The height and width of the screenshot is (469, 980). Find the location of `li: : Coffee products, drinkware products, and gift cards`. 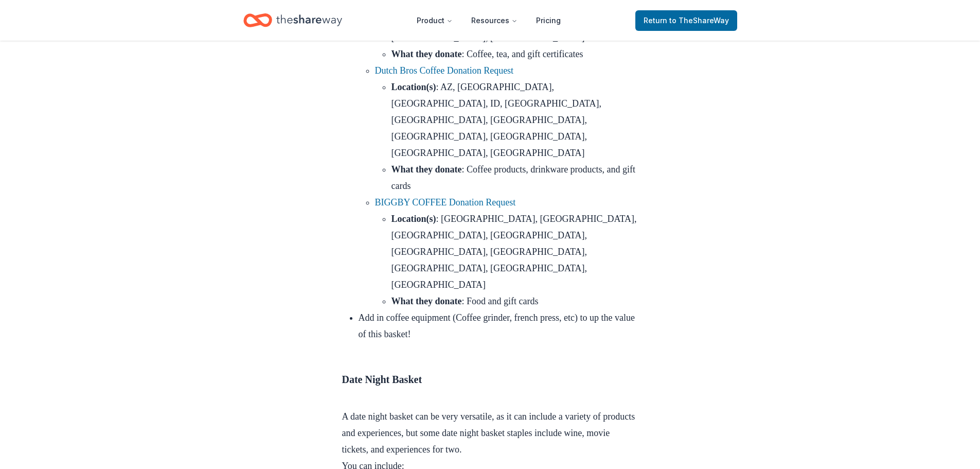

li: : Coffee products, drinkware products, and gift cards is located at coordinates (515, 178).